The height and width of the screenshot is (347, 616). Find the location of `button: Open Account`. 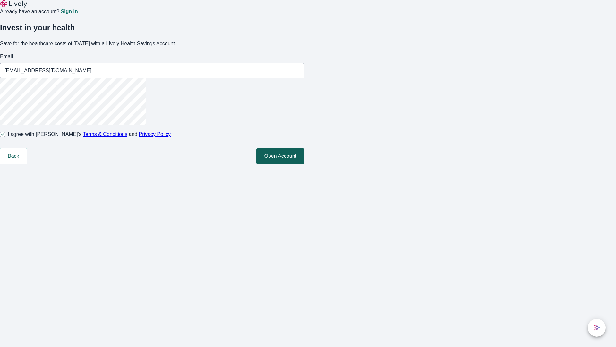

button: Open Account is located at coordinates (280, 156).